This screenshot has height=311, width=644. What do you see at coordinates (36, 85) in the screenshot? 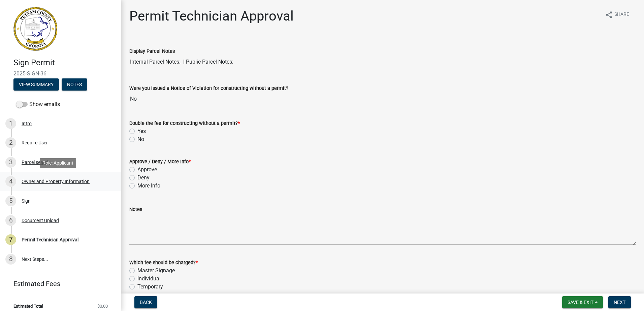
I see `wm-modal-confirm: Summary` at bounding box center [36, 85].